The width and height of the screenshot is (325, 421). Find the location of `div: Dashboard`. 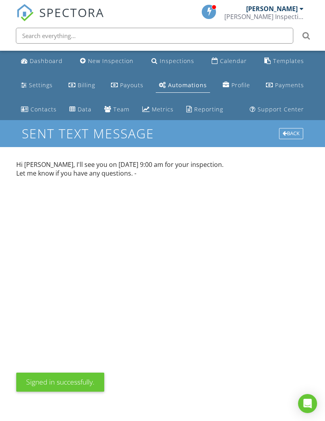

div: Dashboard is located at coordinates (46, 61).